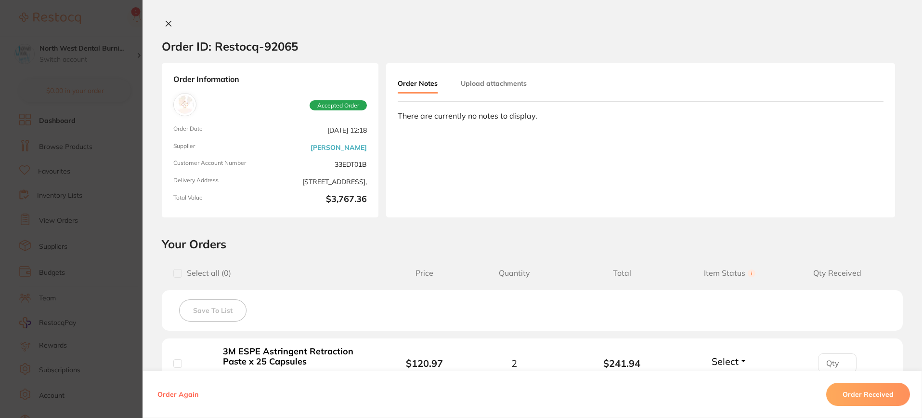 This screenshot has height=418, width=922. What do you see at coordinates (868, 394) in the screenshot?
I see `button: Order Received` at bounding box center [868, 394].